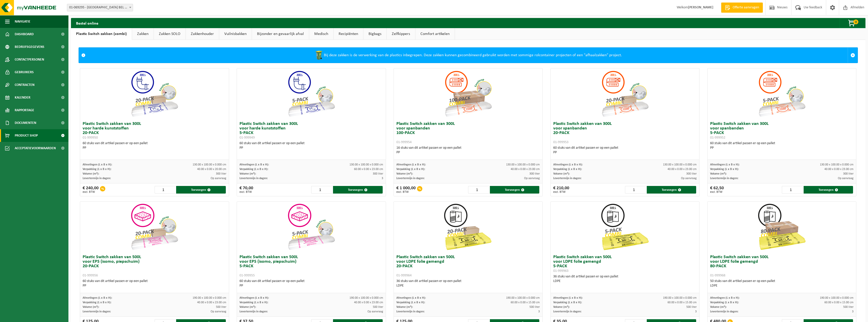 The width and height of the screenshot is (868, 322). Describe the element at coordinates (468, 94) in the screenshot. I see `img: 01-999954` at that location.